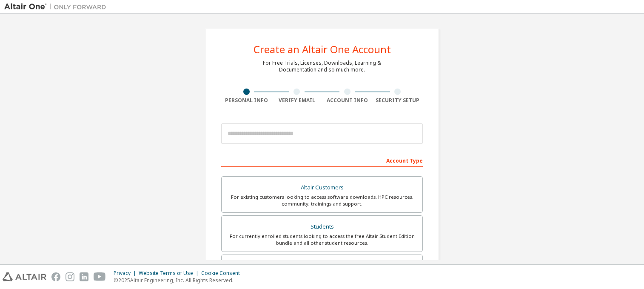 This screenshot has width=644, height=289. What do you see at coordinates (70, 277) in the screenshot?
I see `img: instagram.svg` at bounding box center [70, 277].